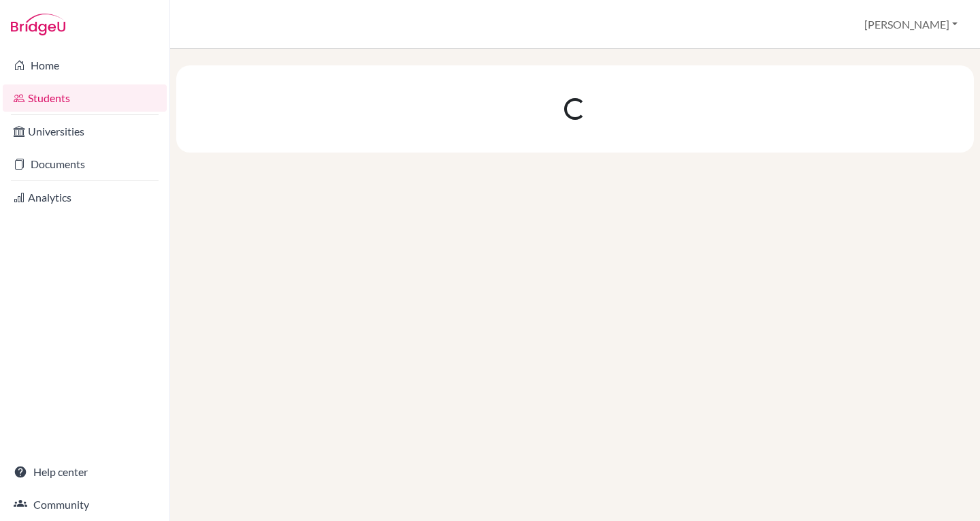  What do you see at coordinates (38, 24) in the screenshot?
I see `img: Bridge-U` at bounding box center [38, 24].